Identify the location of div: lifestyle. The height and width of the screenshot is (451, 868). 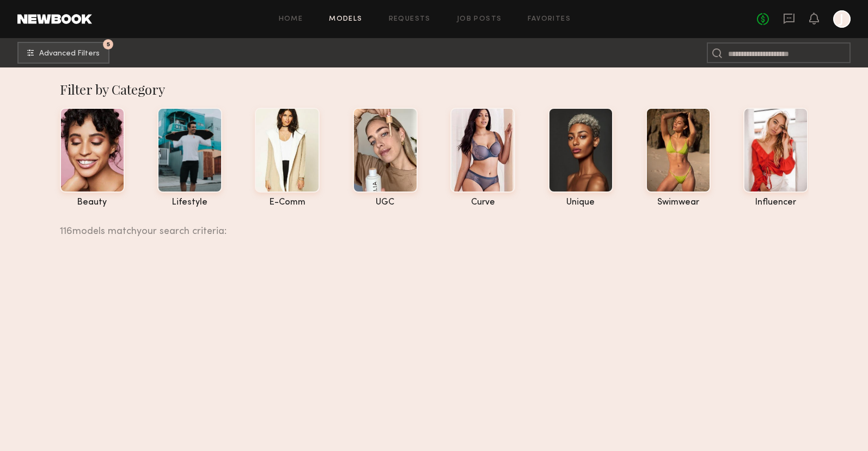
(190, 203).